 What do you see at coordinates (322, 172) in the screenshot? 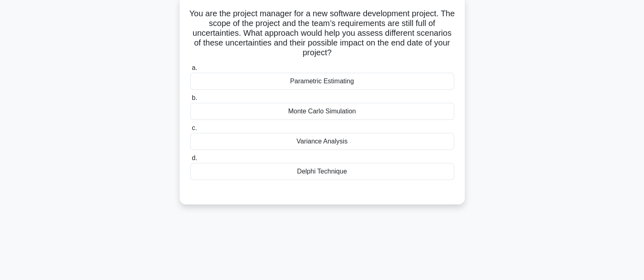
I see `div: Delphi Technique` at bounding box center [322, 172].